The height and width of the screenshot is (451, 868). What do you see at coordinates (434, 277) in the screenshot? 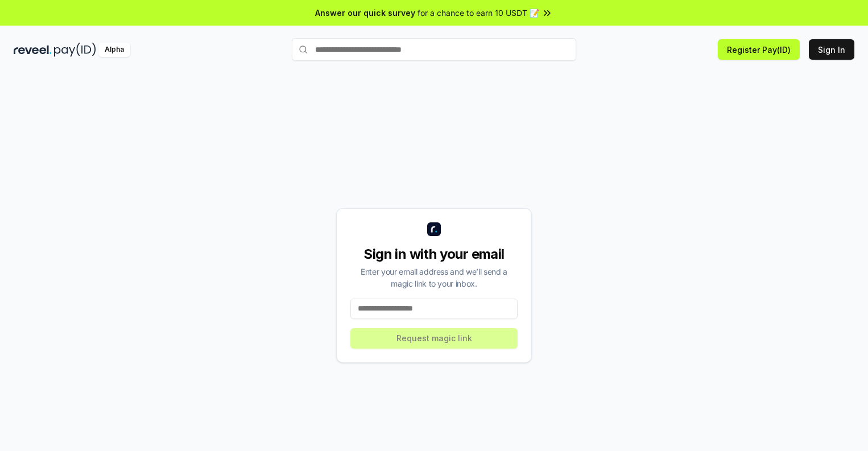
I see `div: Enter your email address and we’ll send a magic link to your inbox.` at bounding box center [434, 277].